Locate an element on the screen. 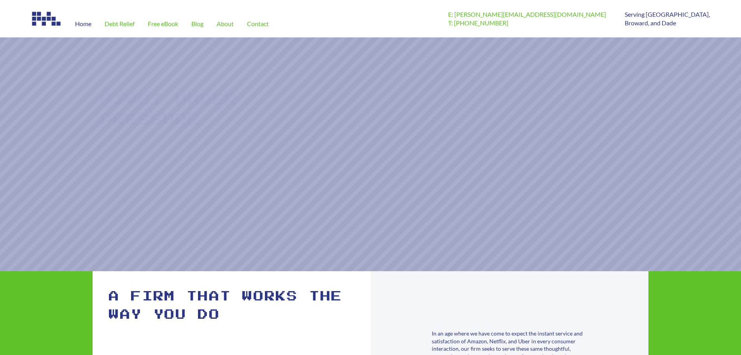 This screenshot has height=355, width=741. a: Debt Relief is located at coordinates (119, 24).